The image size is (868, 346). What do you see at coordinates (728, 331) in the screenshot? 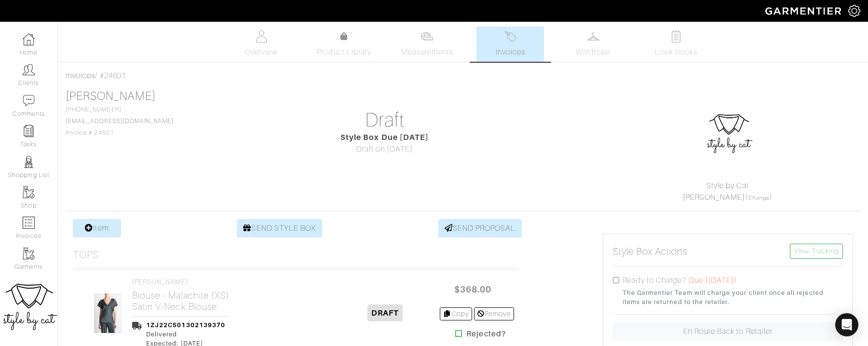
I see `a: En Route Back to Retailer` at bounding box center [728, 331].